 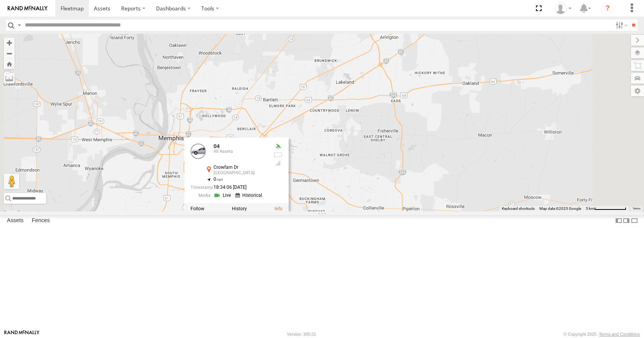 I want to click on a: 04, so click(x=216, y=146).